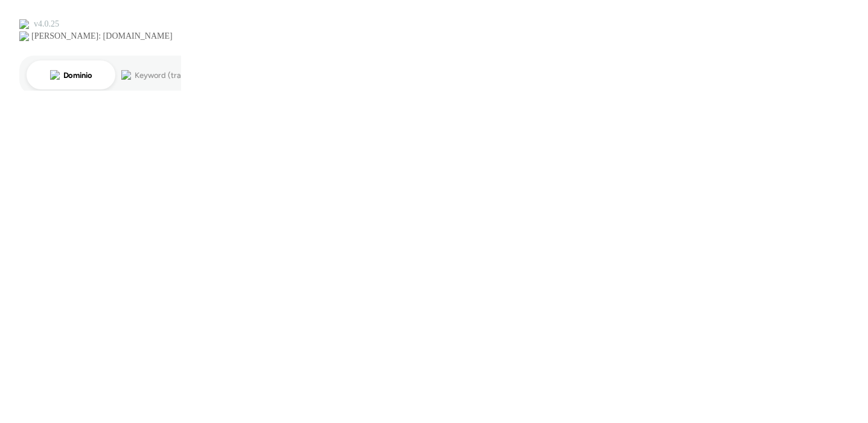 Image resolution: width=868 pixels, height=423 pixels. What do you see at coordinates (167, 75) in the screenshot?
I see `div: Keyword (traffico)` at bounding box center [167, 75].